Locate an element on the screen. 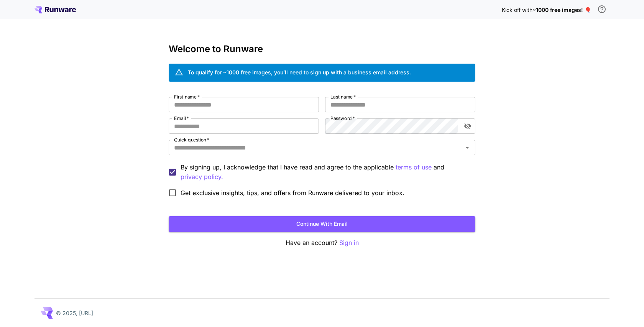 This screenshot has height=327, width=644. button: Open is located at coordinates (467, 147).